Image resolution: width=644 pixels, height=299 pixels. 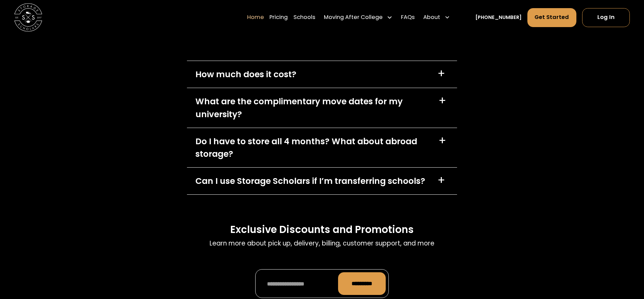 I want to click on form: Promo Form, so click(x=322, y=283).